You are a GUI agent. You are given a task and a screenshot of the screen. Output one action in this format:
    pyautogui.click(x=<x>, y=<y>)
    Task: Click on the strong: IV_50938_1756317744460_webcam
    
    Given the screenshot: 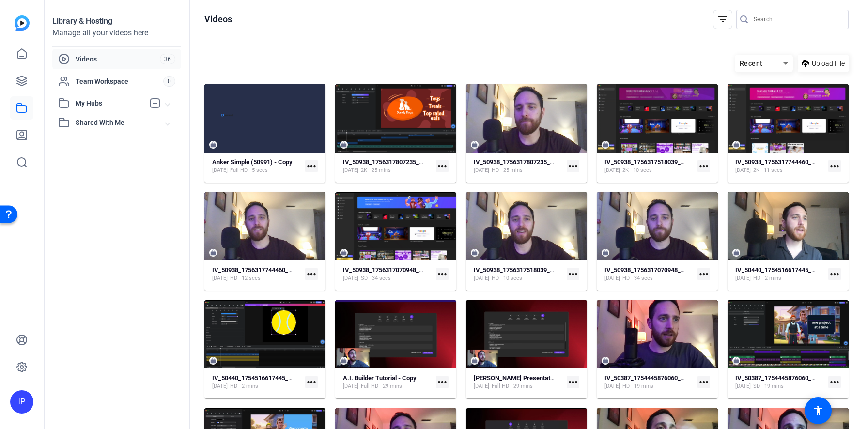 What is the action you would take?
    pyautogui.click(x=262, y=270)
    